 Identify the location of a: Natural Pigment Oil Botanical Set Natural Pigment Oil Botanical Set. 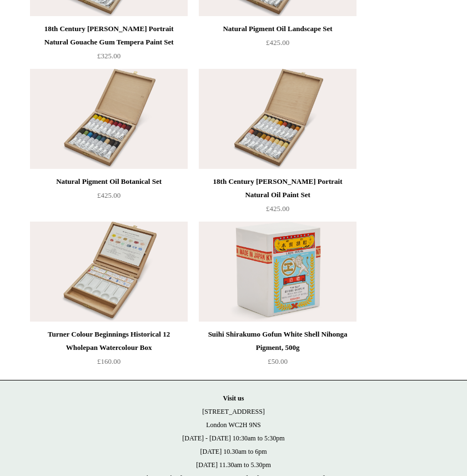
(109, 119).